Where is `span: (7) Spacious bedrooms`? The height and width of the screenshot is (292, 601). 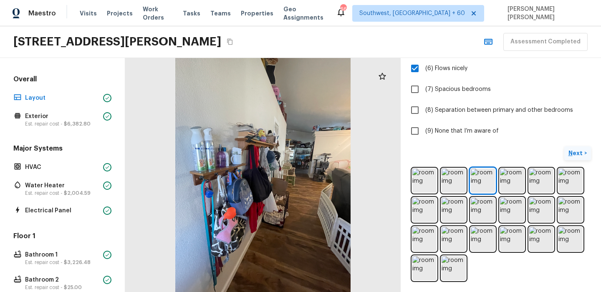
span: (7) Spacious bedrooms is located at coordinates (458, 89).